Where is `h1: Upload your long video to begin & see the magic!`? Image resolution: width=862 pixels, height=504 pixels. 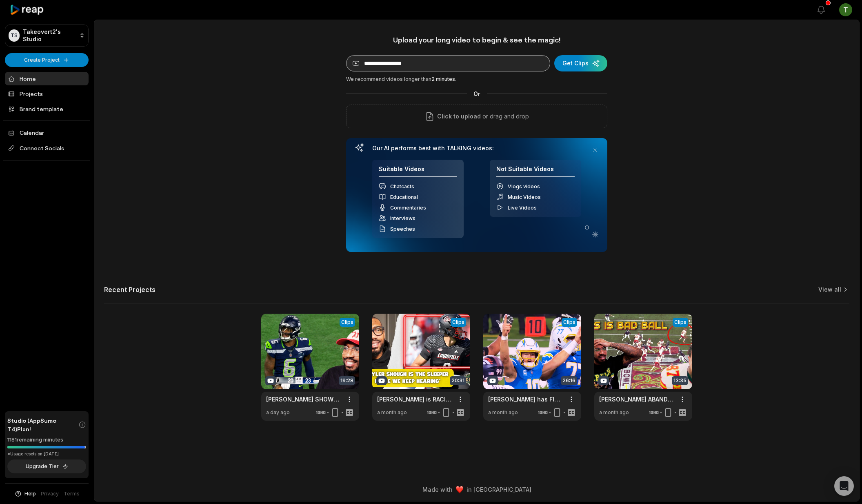
h1: Upload your long video to begin & see the magic! is located at coordinates (477, 40).